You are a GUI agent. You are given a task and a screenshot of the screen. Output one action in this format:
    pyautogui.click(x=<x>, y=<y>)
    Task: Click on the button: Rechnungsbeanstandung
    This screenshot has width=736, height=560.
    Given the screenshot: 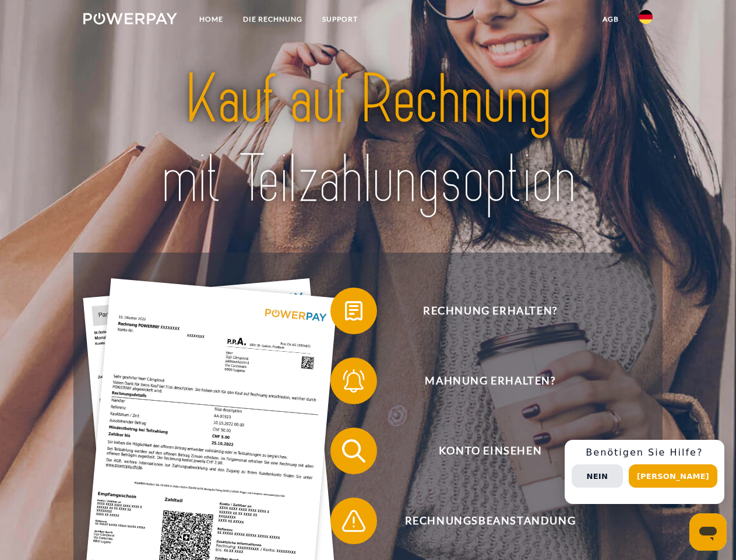 What is the action you would take?
    pyautogui.click(x=482, y=521)
    